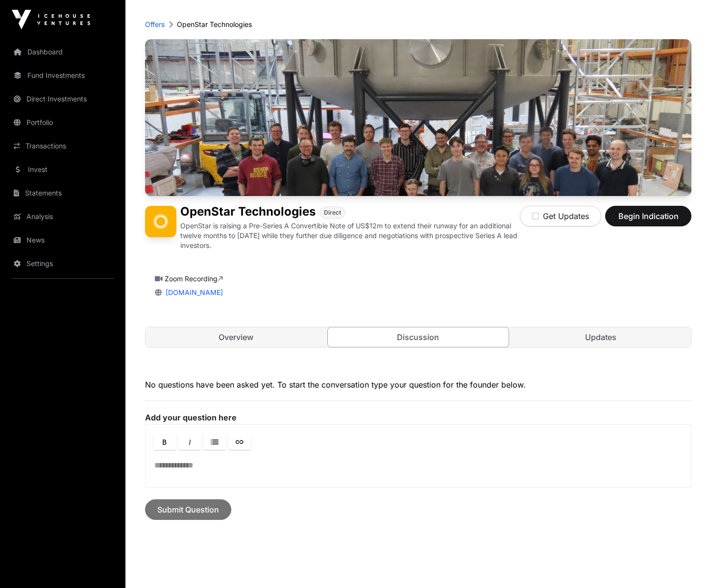 This screenshot has width=711, height=588. Describe the element at coordinates (648, 221) in the screenshot. I see `a: Begin Indication` at that location.